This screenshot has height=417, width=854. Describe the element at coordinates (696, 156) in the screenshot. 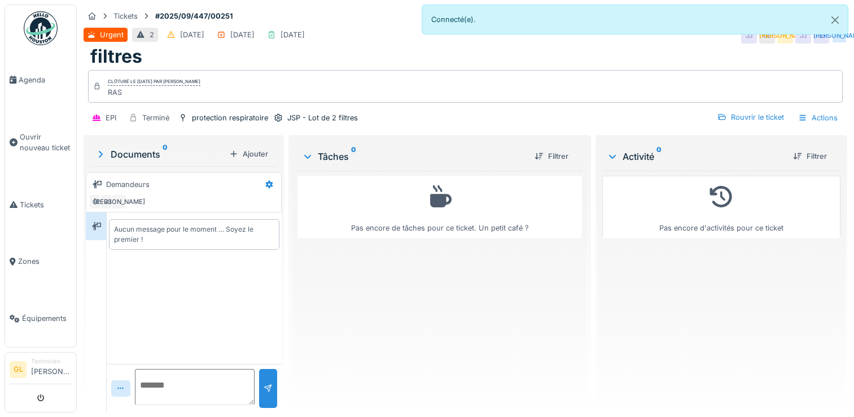

I see `div: Activité` at that location.